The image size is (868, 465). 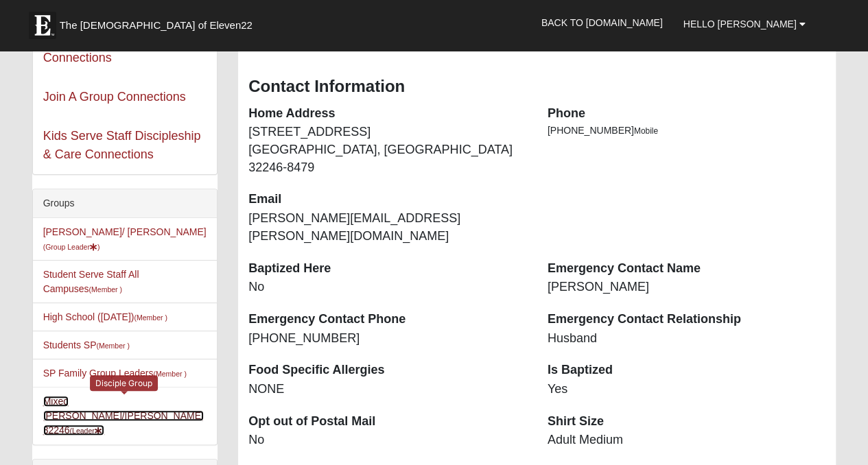 I want to click on img: Eleven22 logo, so click(x=42, y=25).